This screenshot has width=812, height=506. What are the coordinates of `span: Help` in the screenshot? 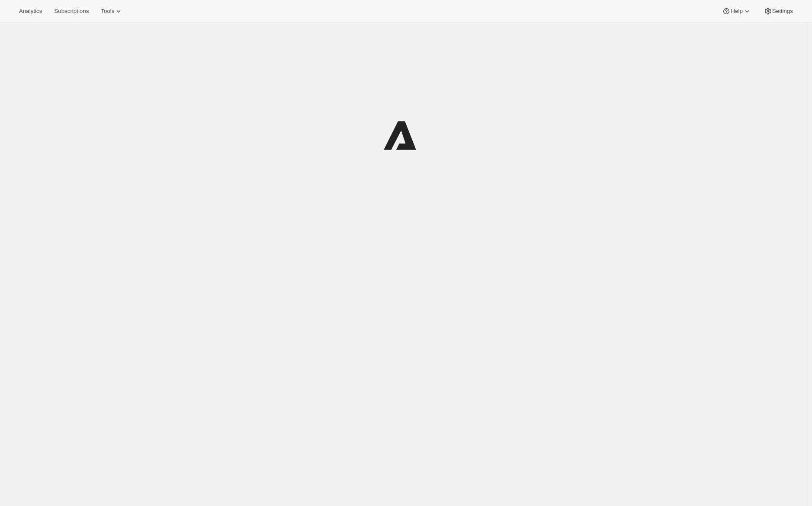 It's located at (736, 12).